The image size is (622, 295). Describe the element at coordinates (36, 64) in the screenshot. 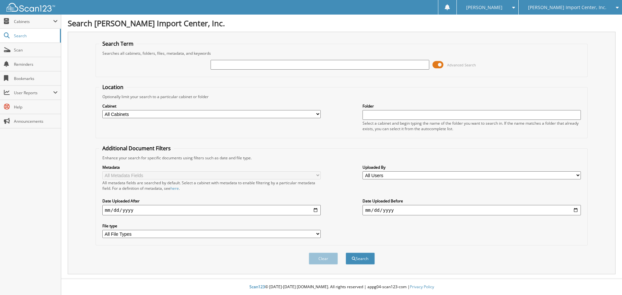

I see `span: Reminders` at that location.